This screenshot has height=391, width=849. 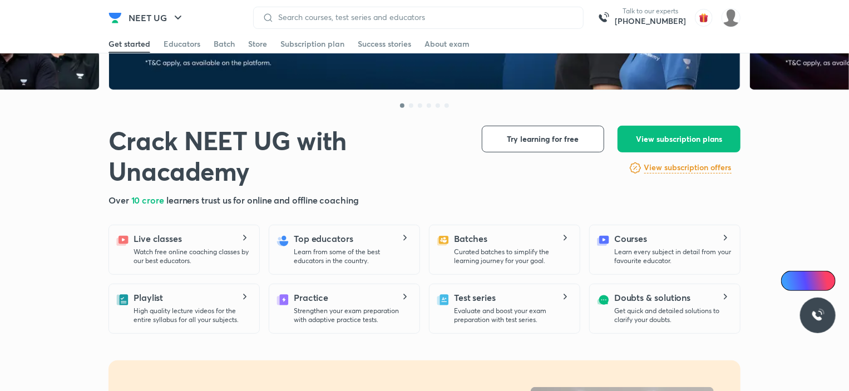 What do you see at coordinates (156, 18) in the screenshot?
I see `button: NEET UG` at bounding box center [156, 18].